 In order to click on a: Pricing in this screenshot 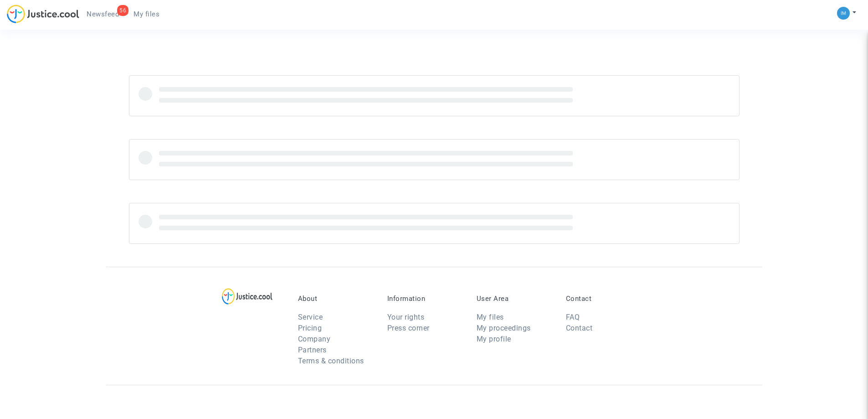, I will do `click(310, 327)`.